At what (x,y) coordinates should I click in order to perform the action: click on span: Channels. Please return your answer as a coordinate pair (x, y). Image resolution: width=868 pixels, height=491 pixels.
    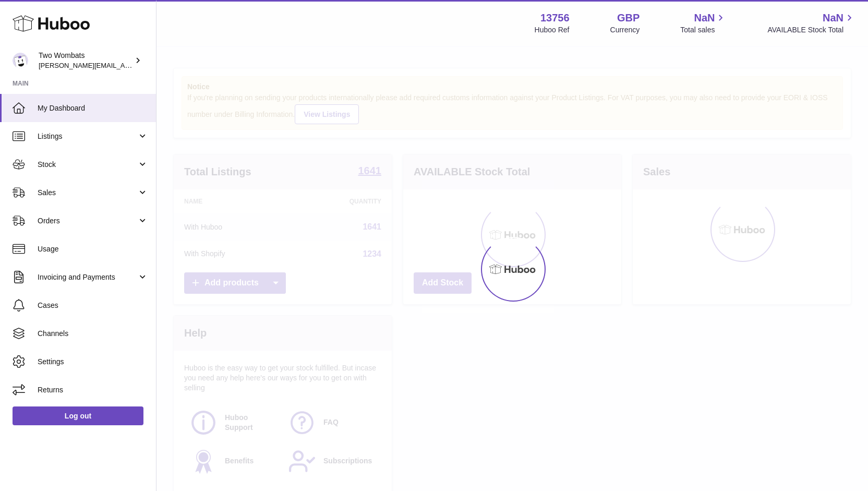
    Looking at the image, I should click on (93, 333).